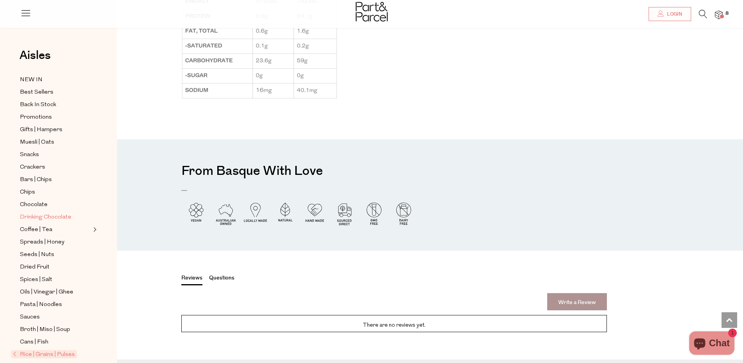 The image size is (743, 363). Describe the element at coordinates (31, 80) in the screenshot. I see `span: NEW IN` at that location.